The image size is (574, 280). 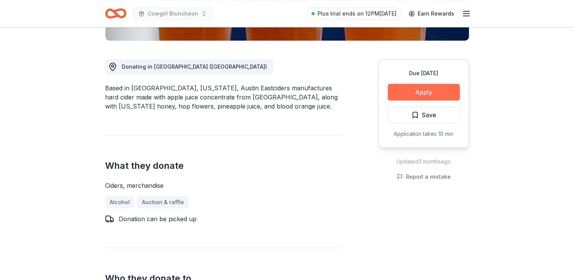 What do you see at coordinates (116, 13) in the screenshot?
I see `a: Home` at bounding box center [116, 13].